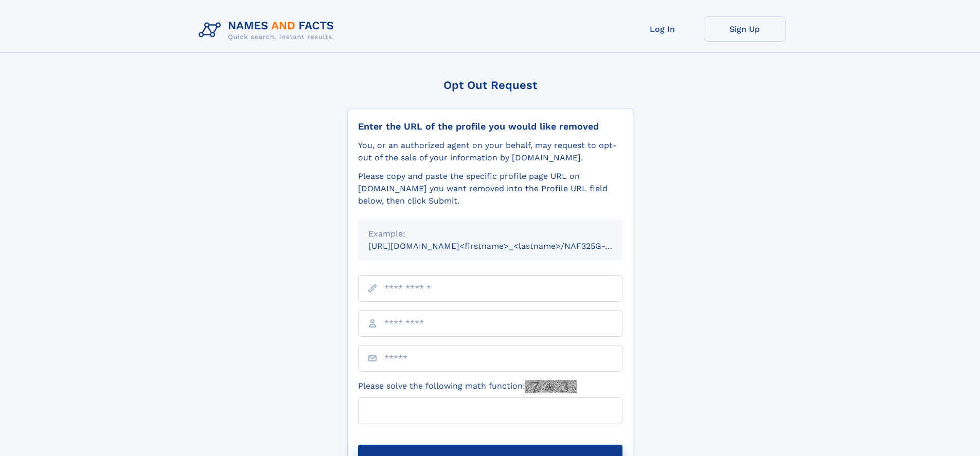 The image size is (980, 456). What do you see at coordinates (491, 152) in the screenshot?
I see `div: You, or an authorized agent on your behalf, may request to opt-out of the sale of your informatio...` at bounding box center [491, 152].